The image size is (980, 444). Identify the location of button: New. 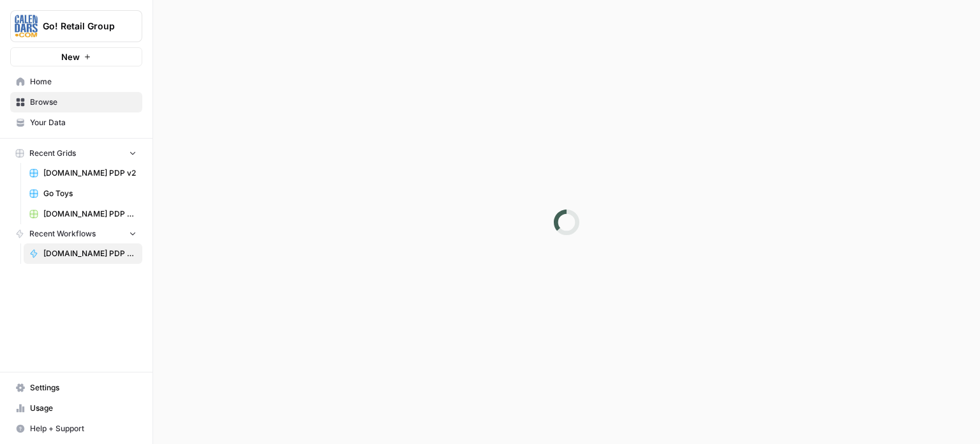
(76, 57).